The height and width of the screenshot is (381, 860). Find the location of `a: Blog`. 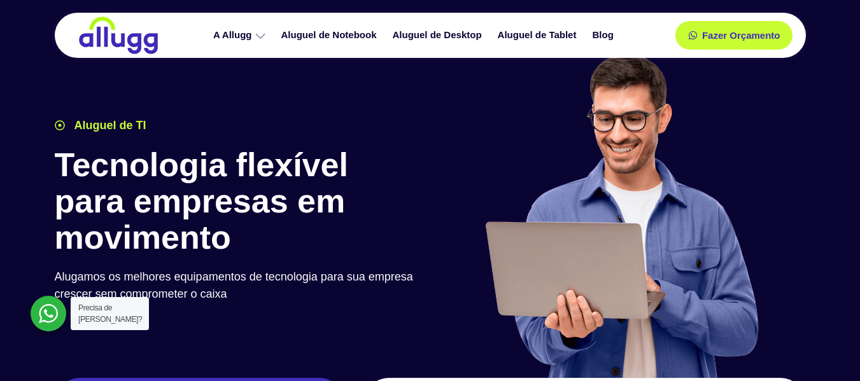

a: Blog is located at coordinates (604, 35).